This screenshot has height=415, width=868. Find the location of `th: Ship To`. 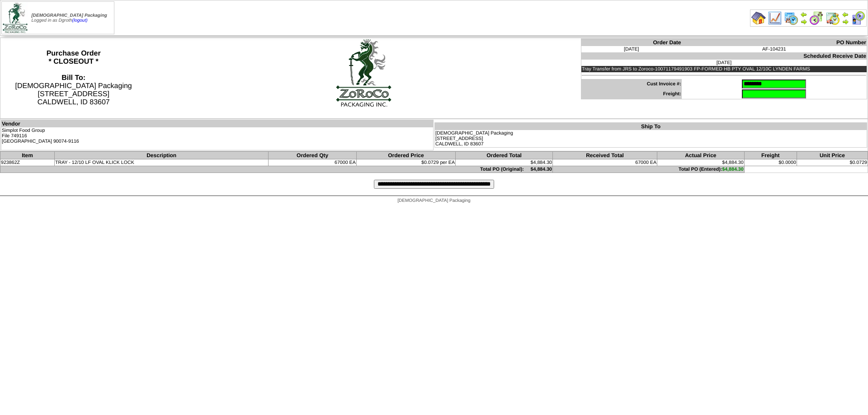

th: Ship To is located at coordinates (650, 127).